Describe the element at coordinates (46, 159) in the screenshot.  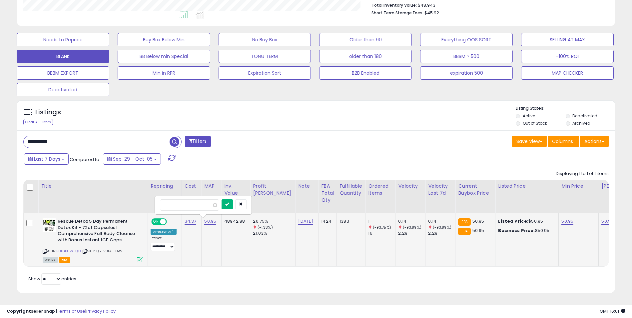
I see `button: Last 7 Days` at that location.